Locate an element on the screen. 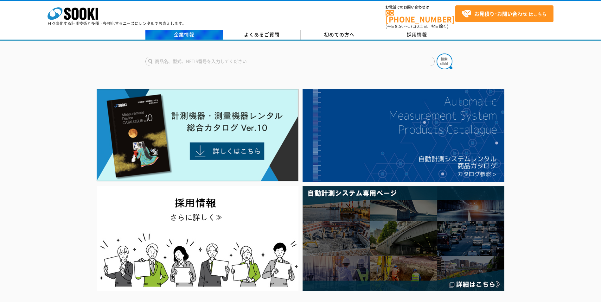  span: 初めての方へ is located at coordinates (339, 35).